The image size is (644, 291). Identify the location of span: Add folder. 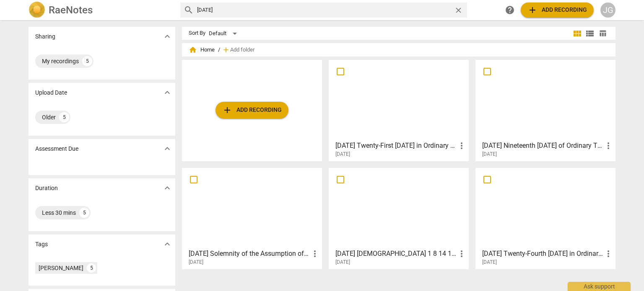
(242, 50).